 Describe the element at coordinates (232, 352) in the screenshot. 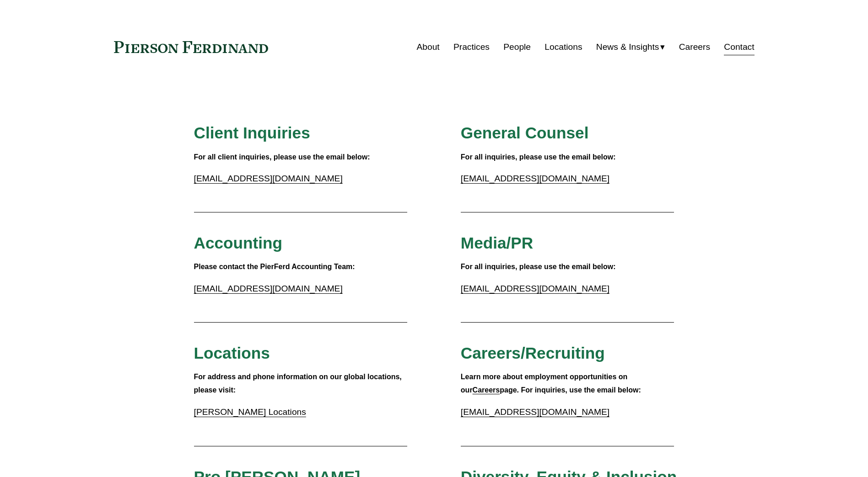

I see `span: Locations` at that location.